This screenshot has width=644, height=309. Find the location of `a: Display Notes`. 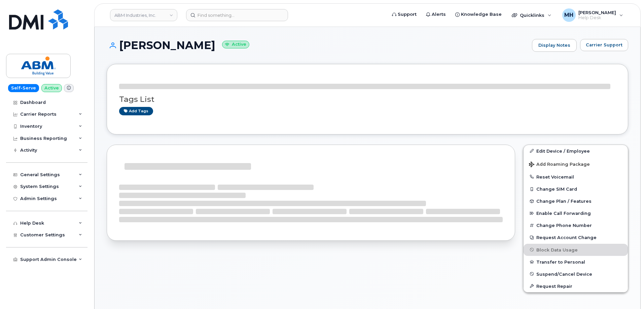

a: Display Notes is located at coordinates (555, 46).